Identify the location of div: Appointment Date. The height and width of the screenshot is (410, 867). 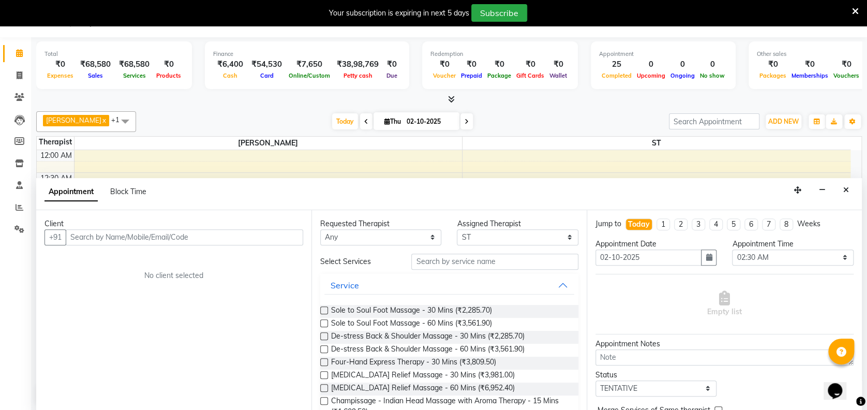
(656, 244).